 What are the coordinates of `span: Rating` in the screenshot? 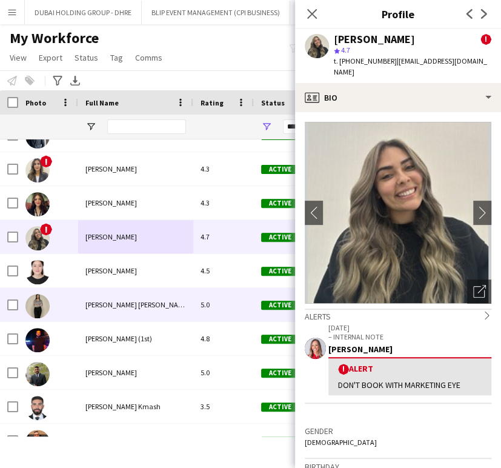 It's located at (212, 102).